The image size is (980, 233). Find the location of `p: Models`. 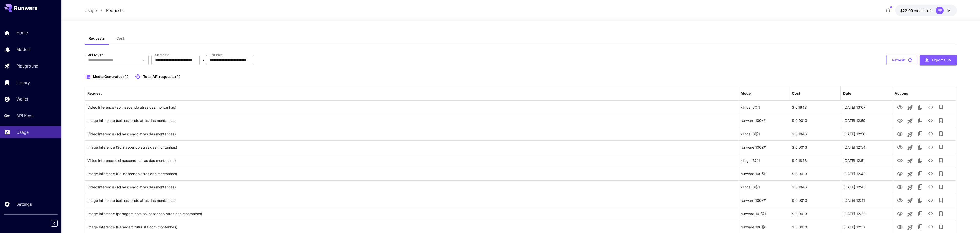

p: Models is located at coordinates (23, 49).